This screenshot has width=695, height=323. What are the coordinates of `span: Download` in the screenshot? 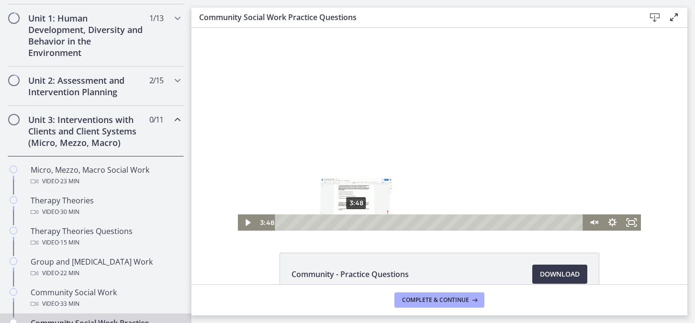 It's located at (559, 274).